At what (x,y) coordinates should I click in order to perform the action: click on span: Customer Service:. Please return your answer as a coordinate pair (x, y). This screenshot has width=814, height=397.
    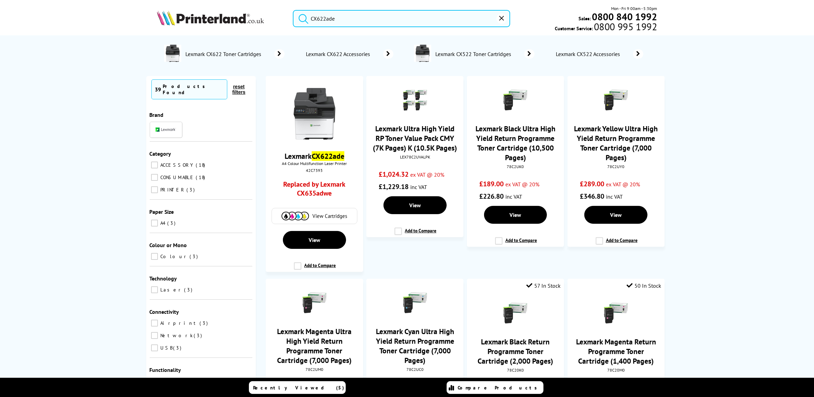
    Looking at the image, I should click on (606, 27).